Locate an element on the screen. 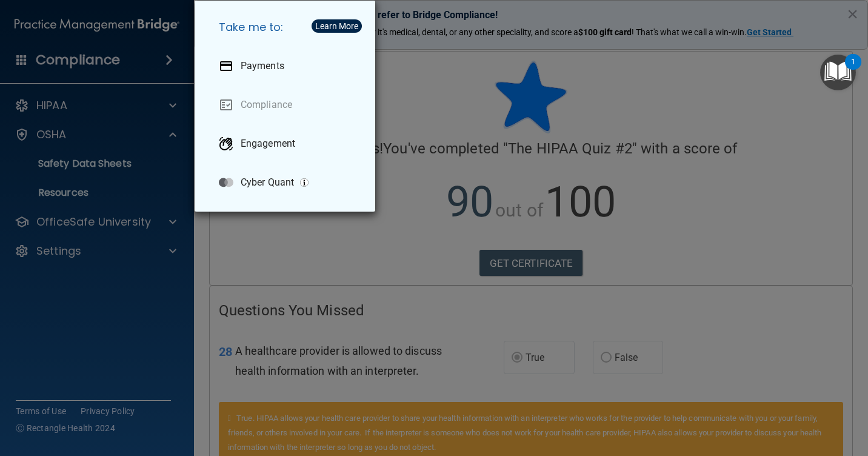 Image resolution: width=868 pixels, height=456 pixels. p: Payments is located at coordinates (263, 66).